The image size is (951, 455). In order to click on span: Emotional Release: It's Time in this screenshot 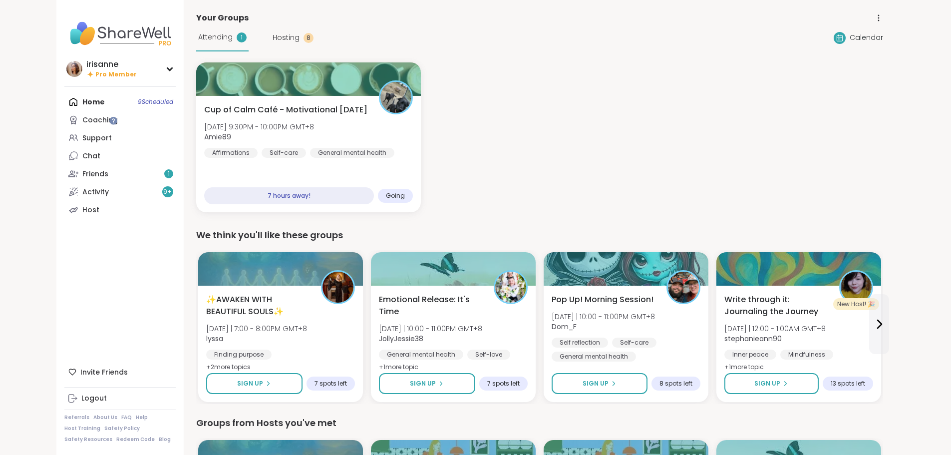, I will do `click(431, 305)`.